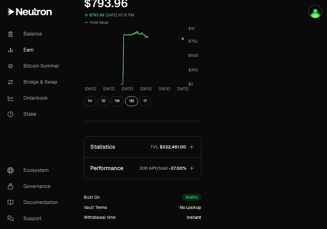 The height and width of the screenshot is (229, 327). What do you see at coordinates (103, 147) in the screenshot?
I see `p: Statistics` at bounding box center [103, 147].